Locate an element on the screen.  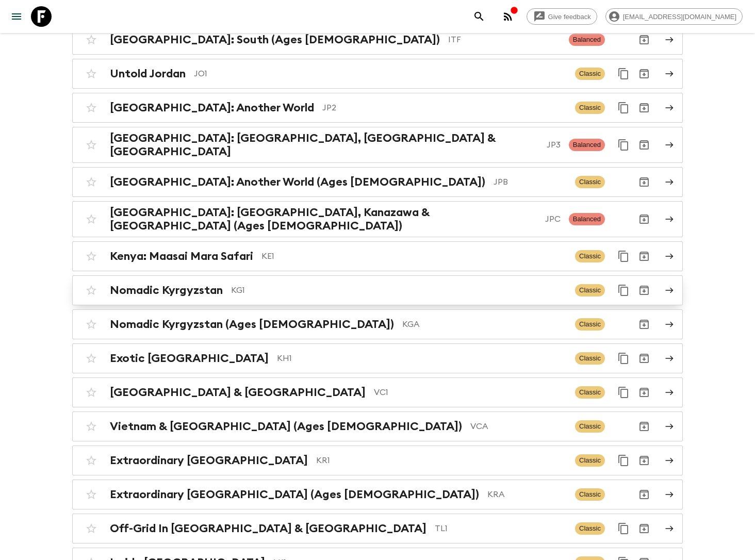
h2: Kenya: Maasai Mara Safari is located at coordinates (181, 256).